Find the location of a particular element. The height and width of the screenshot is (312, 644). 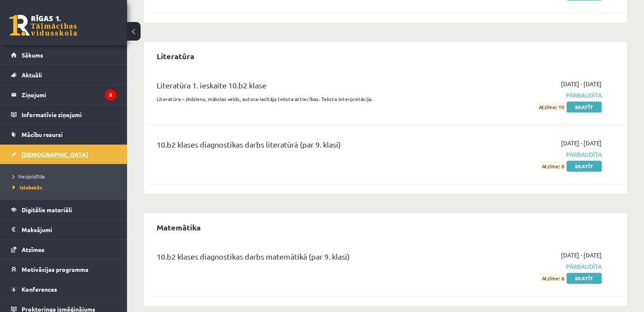

a: Atzīmes is located at coordinates (64, 249).